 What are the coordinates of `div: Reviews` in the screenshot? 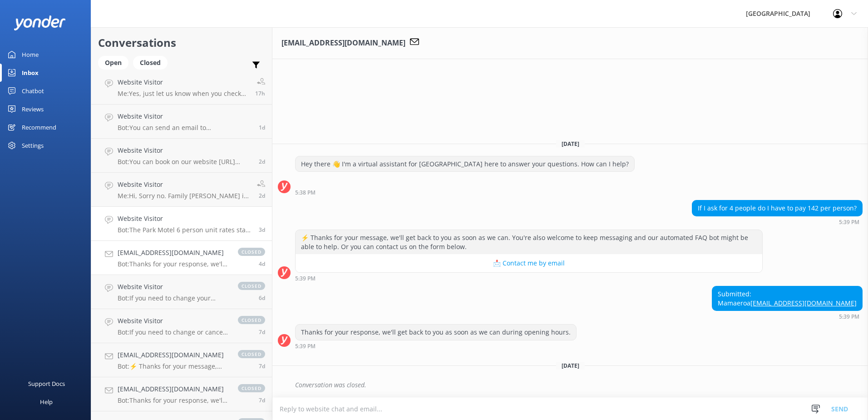 It's located at (33, 109).